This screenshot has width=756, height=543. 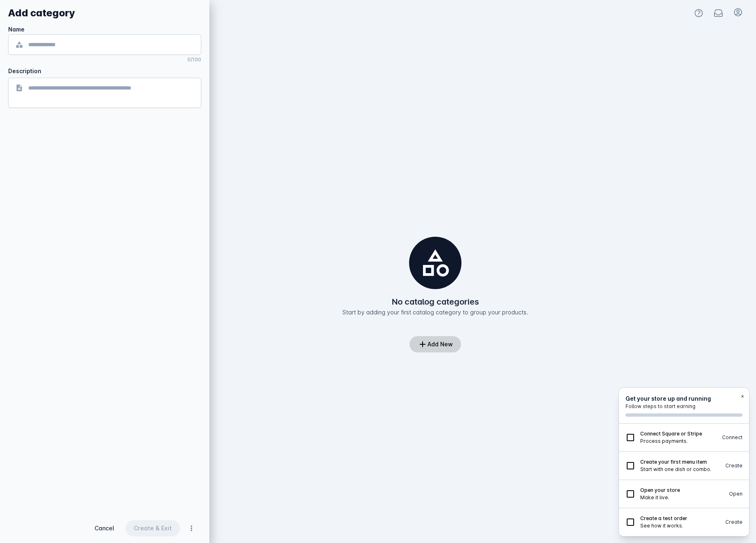 What do you see at coordinates (105, 529) in the screenshot?
I see `button: Cancel` at bounding box center [105, 529].